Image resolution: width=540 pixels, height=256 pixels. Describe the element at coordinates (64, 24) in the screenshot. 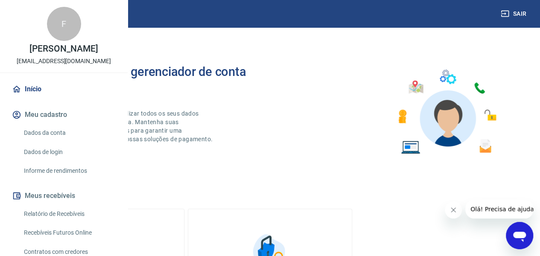

I see `div: F` at that location.